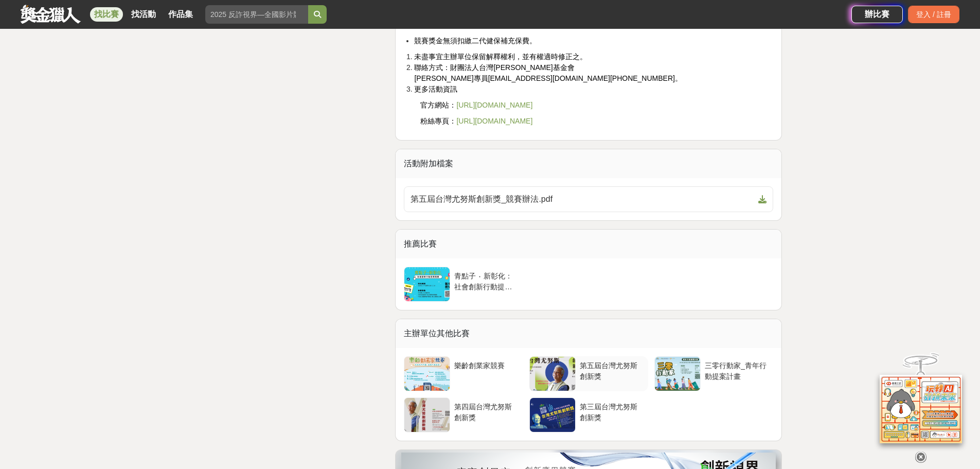 This screenshot has height=469, width=980. What do you see at coordinates (583, 199) in the screenshot?
I see `span: 第五屆台灣尤努斯創新獎_競賽辦法.pdf` at bounding box center [583, 199].